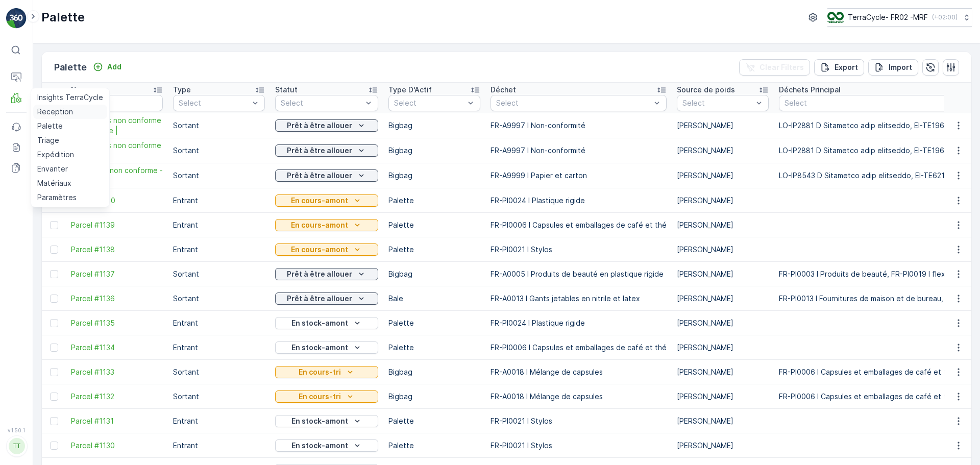 This screenshot has height=465, width=980. What do you see at coordinates (117, 274) in the screenshot?
I see `a: Parcel #1137` at bounding box center [117, 274].